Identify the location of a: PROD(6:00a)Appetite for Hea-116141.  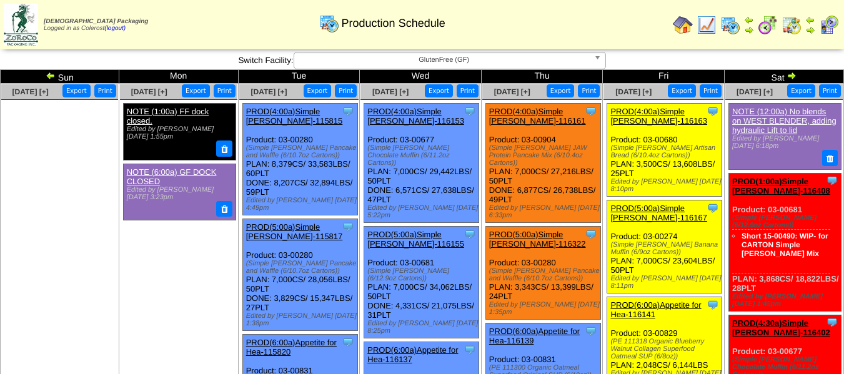
(655, 310).